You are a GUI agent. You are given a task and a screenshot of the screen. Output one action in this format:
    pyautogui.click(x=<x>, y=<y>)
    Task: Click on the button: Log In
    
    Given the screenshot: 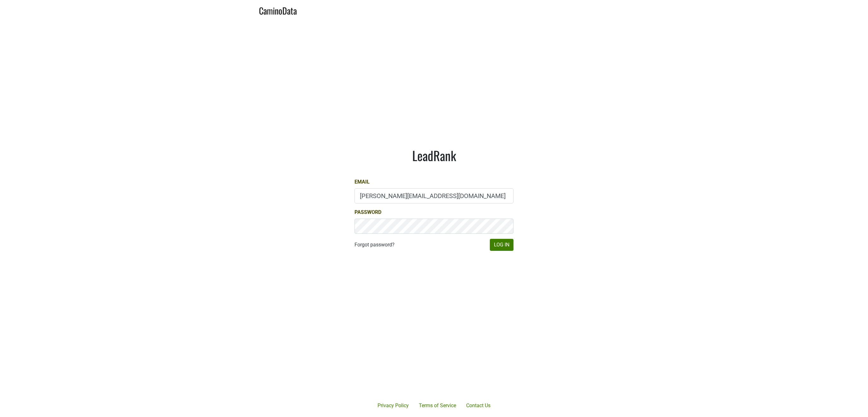 What is the action you would take?
    pyautogui.click(x=502, y=245)
    